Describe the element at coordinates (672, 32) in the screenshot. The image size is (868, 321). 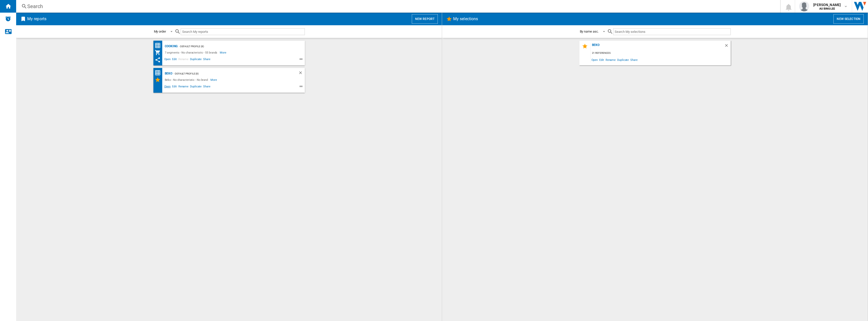
I see `input: Search My selections` at that location.